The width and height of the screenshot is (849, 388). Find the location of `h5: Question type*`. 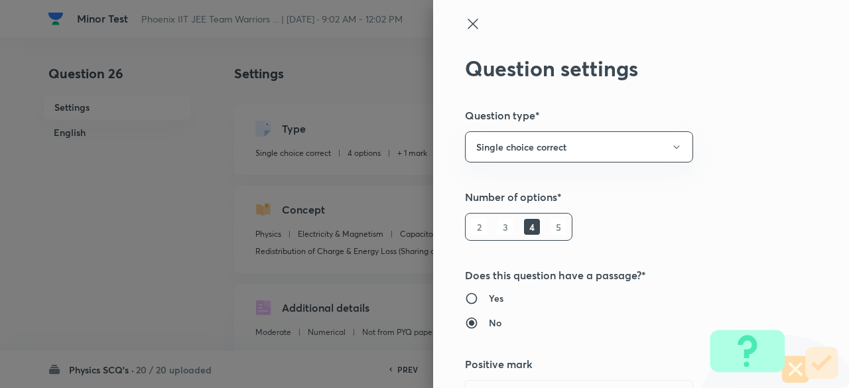

h5: Question type* is located at coordinates (619, 115).